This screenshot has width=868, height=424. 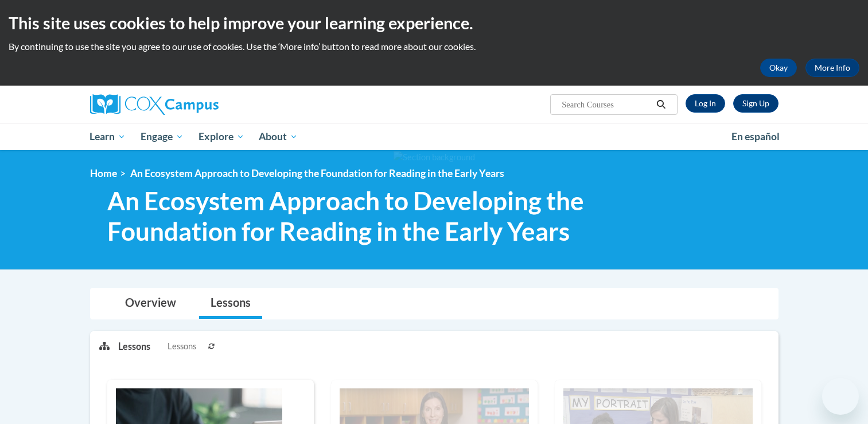 I want to click on button: Search, so click(x=661, y=104).